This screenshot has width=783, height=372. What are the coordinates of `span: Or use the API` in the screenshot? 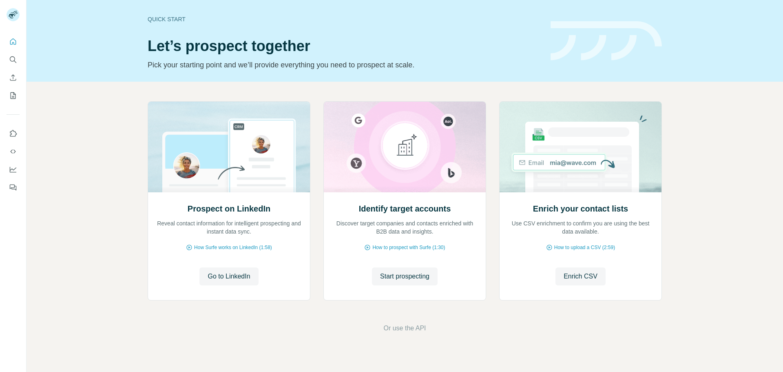 It's located at (405, 328).